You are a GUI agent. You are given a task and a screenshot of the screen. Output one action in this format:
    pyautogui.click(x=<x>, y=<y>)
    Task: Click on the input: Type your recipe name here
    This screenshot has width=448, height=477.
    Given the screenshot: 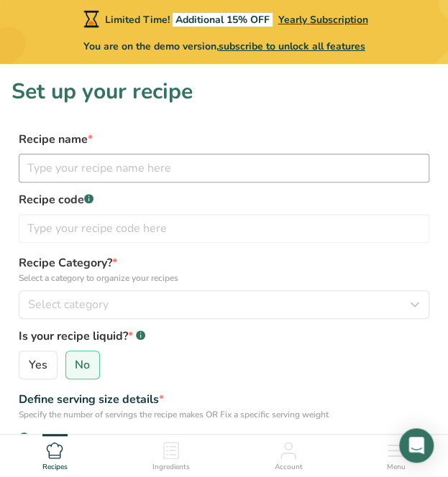 What is the action you would take?
    pyautogui.click(x=223, y=168)
    